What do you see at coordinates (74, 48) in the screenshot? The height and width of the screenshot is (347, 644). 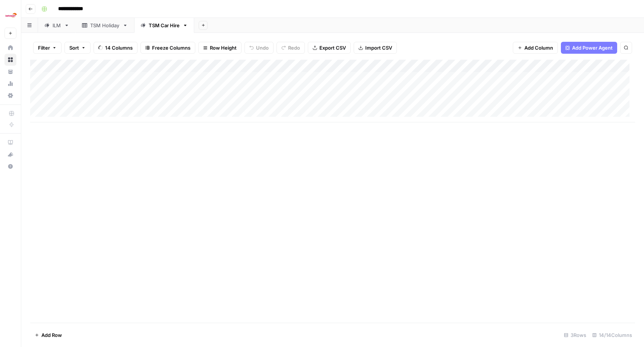 I see `span: Sort` at bounding box center [74, 48].